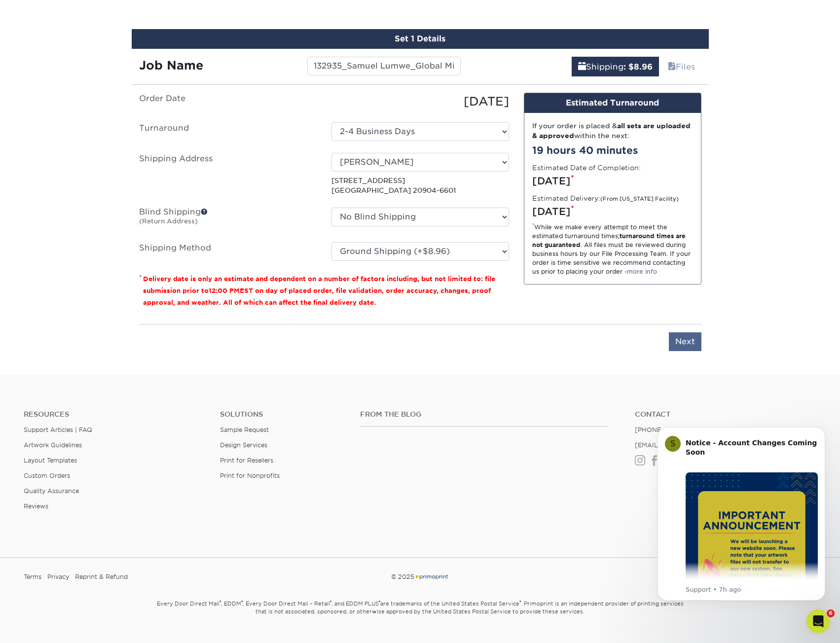 Image resolution: width=840 pixels, height=643 pixels. Describe the element at coordinates (51, 490) in the screenshot. I see `a: Quality Assurance` at that location.